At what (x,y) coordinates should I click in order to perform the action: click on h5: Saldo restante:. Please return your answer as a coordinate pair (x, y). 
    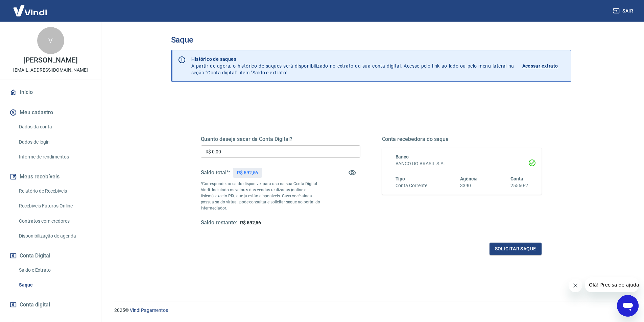
    Looking at the image, I should click on (219, 223).